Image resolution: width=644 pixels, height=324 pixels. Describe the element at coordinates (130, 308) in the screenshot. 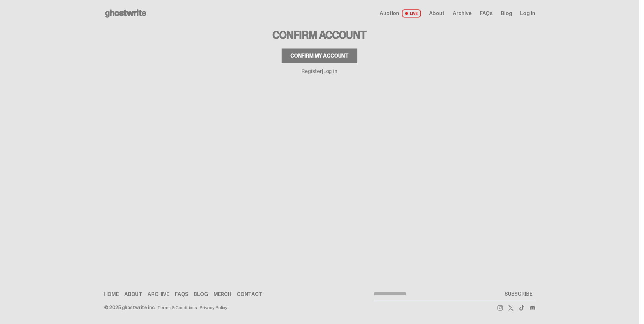

I see `div: © 2025 ghostwrite inc` at that location.